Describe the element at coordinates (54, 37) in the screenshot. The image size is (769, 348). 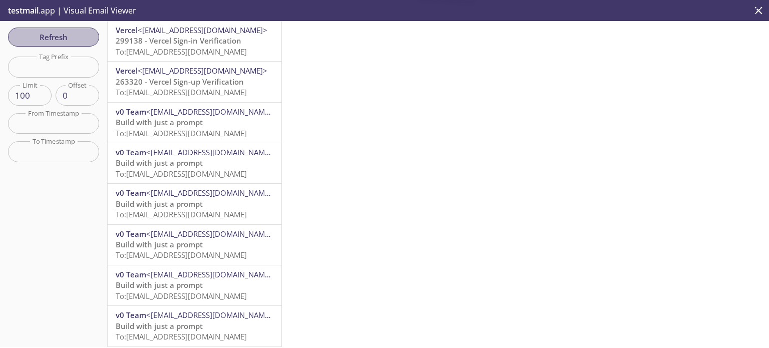
I see `span: Refresh` at that location.